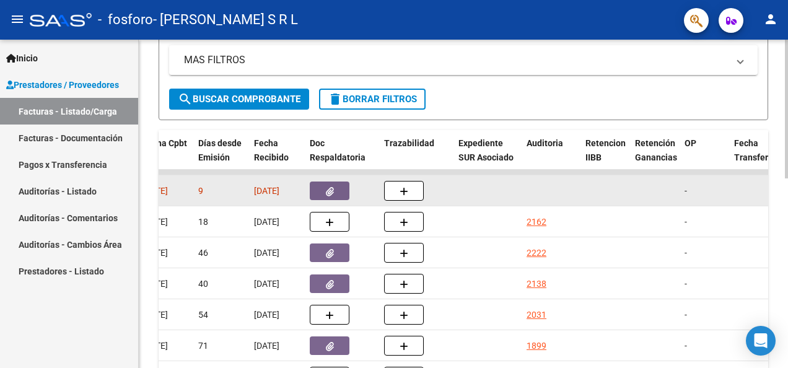  I want to click on span: Inicio, so click(22, 58).